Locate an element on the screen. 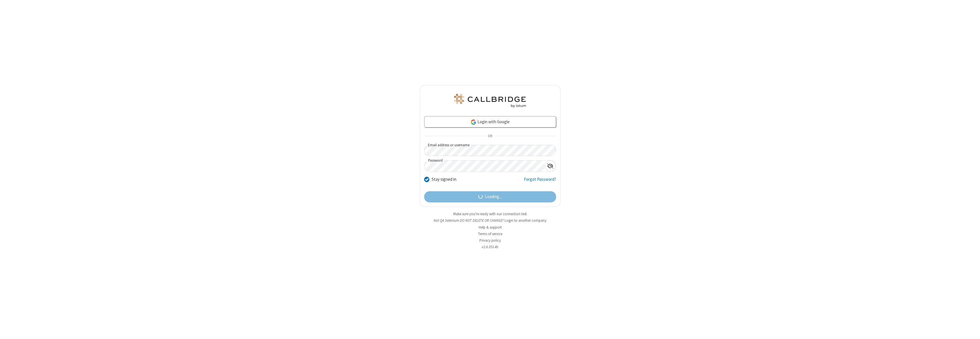 Image resolution: width=980 pixels, height=339 pixels. span: OR is located at coordinates (490, 136).